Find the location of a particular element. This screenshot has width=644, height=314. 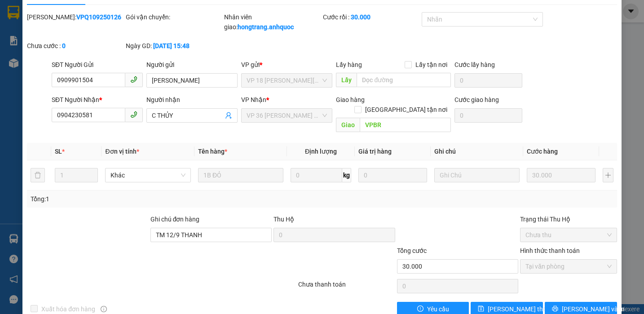

span: Đơn vị tính is located at coordinates (121, 151).